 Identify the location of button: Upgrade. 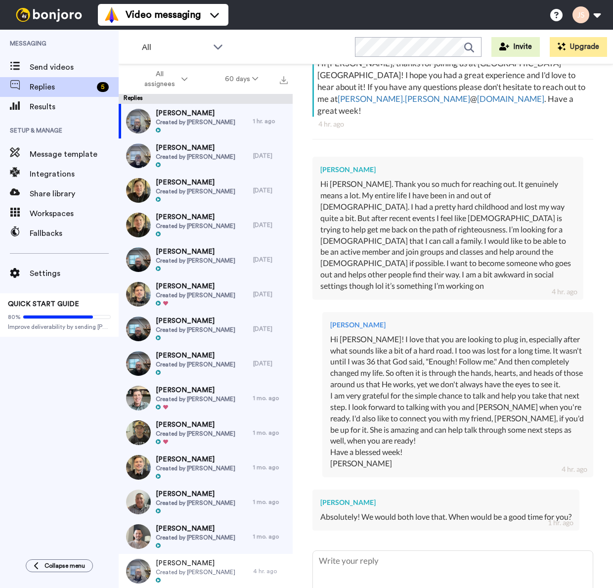
(578, 47).